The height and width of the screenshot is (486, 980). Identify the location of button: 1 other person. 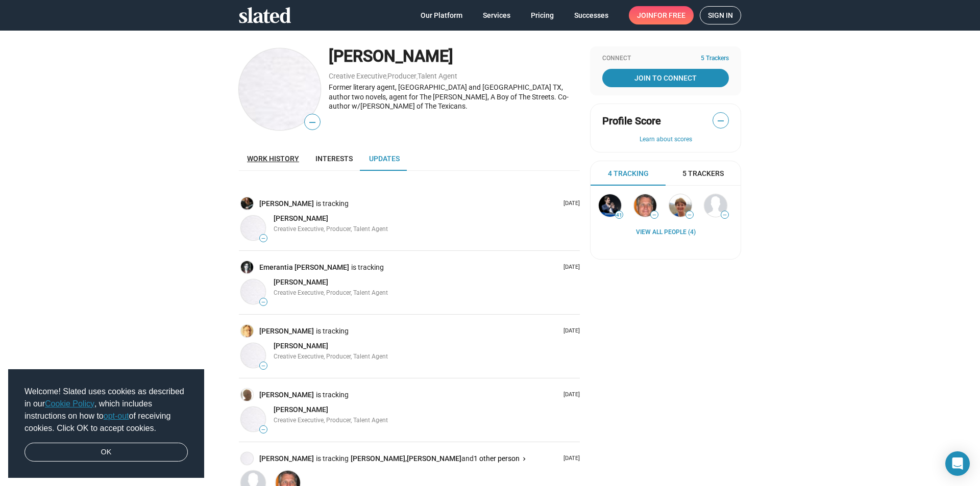
(501, 459).